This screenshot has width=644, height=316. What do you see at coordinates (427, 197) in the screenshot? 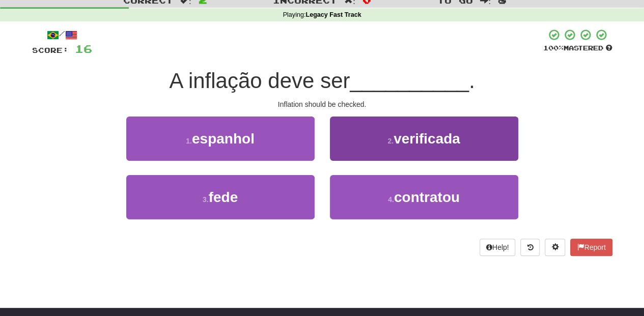
I see `span: contratou` at bounding box center [427, 197].